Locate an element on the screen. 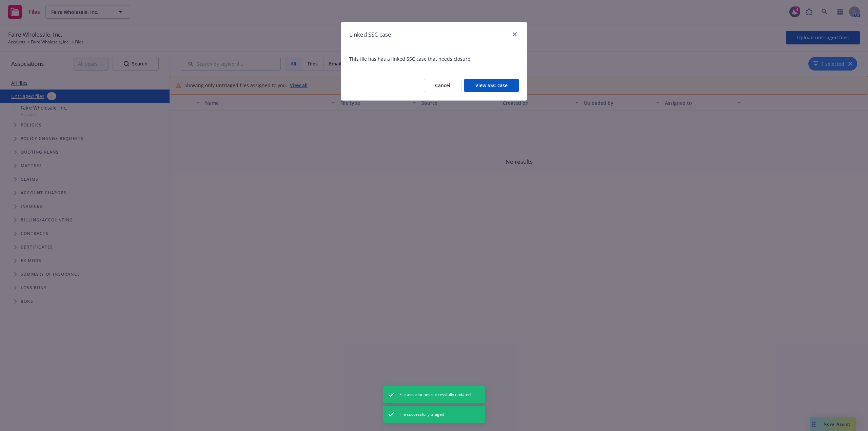 This screenshot has width=868, height=431. span: This file has has a linked SSC case that needs closure. is located at coordinates (434, 59).